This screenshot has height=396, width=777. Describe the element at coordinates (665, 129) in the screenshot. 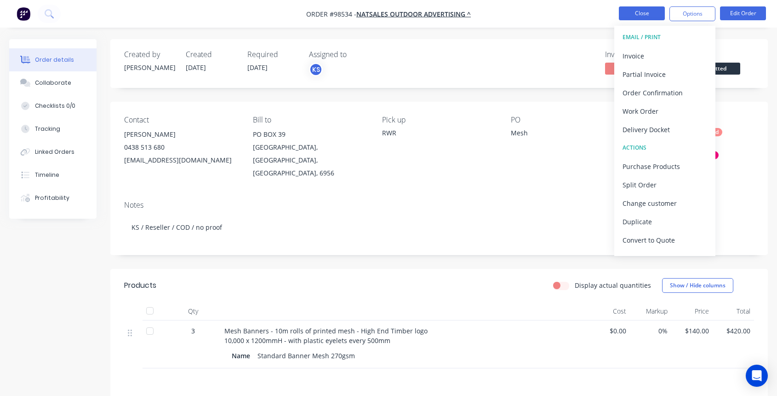

I see `div: Delivery Docket` at that location.